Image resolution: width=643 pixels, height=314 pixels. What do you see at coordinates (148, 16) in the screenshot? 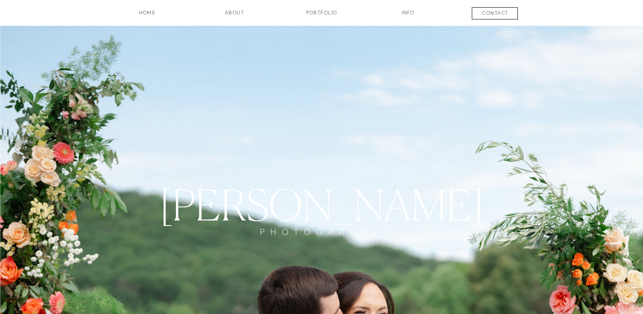
I see `a: HOME` at bounding box center [148, 16].